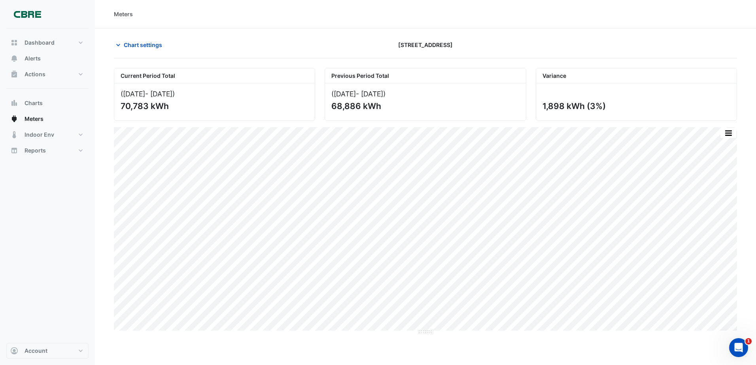 The width and height of the screenshot is (756, 365). What do you see at coordinates (214, 76) in the screenshot?
I see `div: Current Period Total` at bounding box center [214, 76].